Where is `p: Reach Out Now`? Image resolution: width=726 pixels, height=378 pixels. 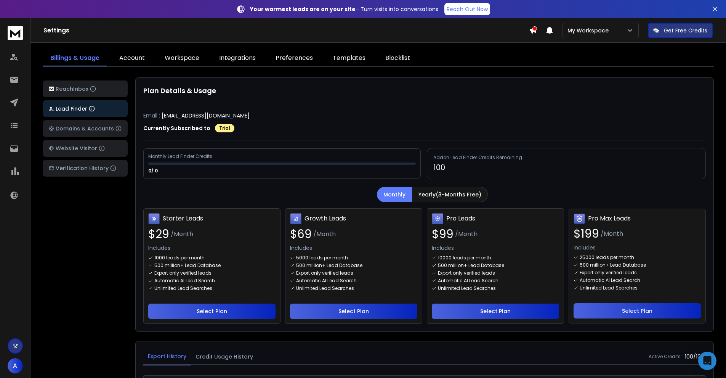
p: Reach Out Now is located at coordinates (467, 9).